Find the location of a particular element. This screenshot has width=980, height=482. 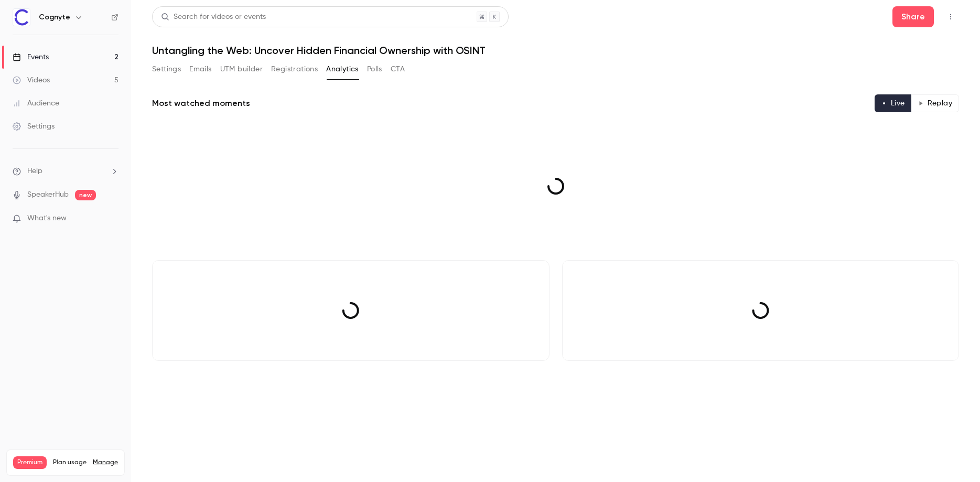

a: SpeakerHub is located at coordinates (48, 194).